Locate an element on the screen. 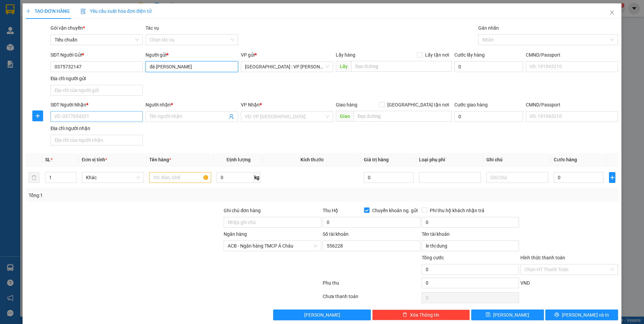 Image resolution: width=644 pixels, height=324 pixels. label: Tên tài khoản is located at coordinates (436, 234).